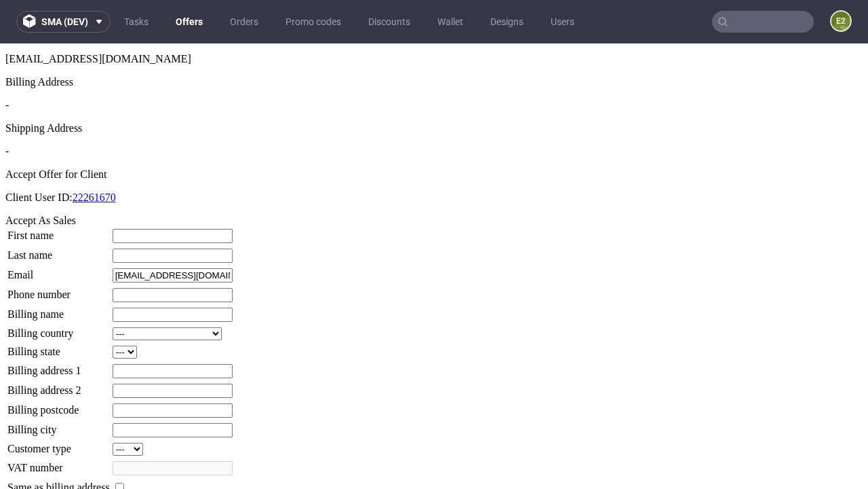 The height and width of the screenshot is (489, 868). Describe the element at coordinates (58, 386) in the screenshot. I see `td: Billing city` at that location.